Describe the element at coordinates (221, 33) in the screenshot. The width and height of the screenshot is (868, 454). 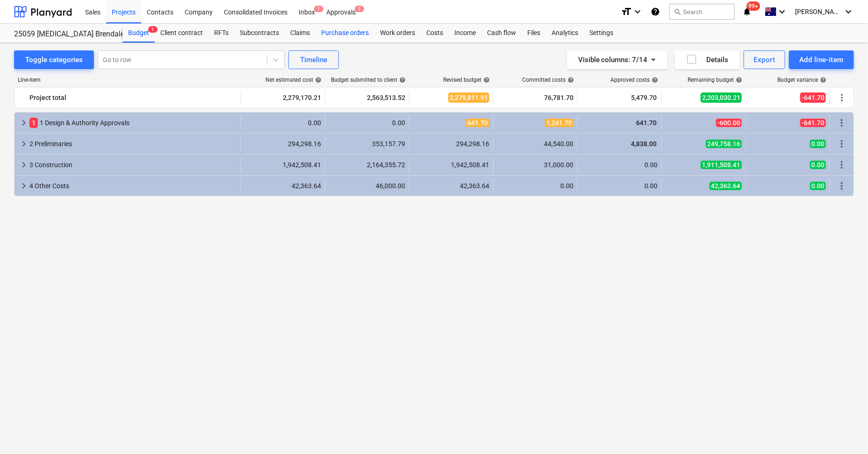
I see `div: RFTs` at that location.